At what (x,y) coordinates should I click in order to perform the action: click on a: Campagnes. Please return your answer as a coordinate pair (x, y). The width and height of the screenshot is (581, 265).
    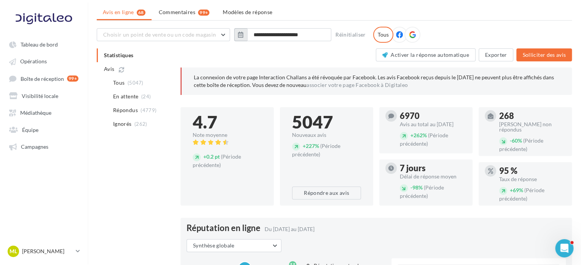
    Looking at the image, I should click on (44, 146).